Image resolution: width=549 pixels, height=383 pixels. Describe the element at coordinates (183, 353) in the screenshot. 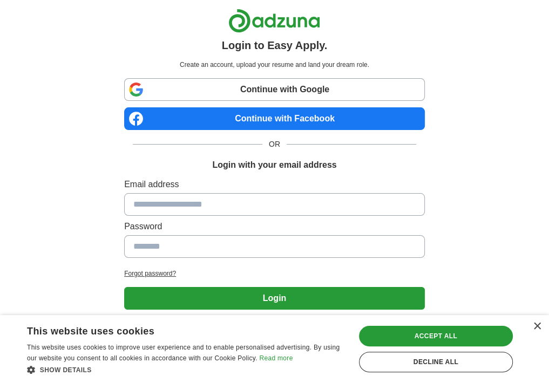

I see `span: This website uses cookies to improve user experience and to enable personalised advertising. By u...` at that location.